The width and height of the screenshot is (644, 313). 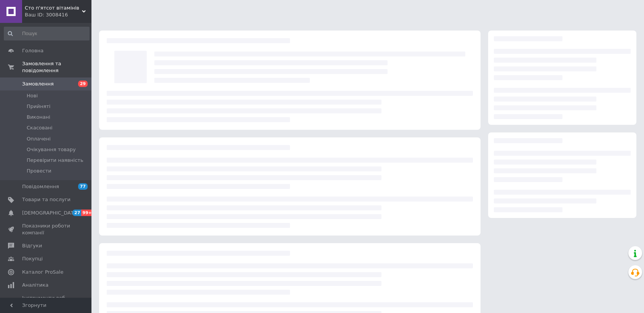 What do you see at coordinates (38, 139) in the screenshot?
I see `span: Оплачені` at bounding box center [38, 139].